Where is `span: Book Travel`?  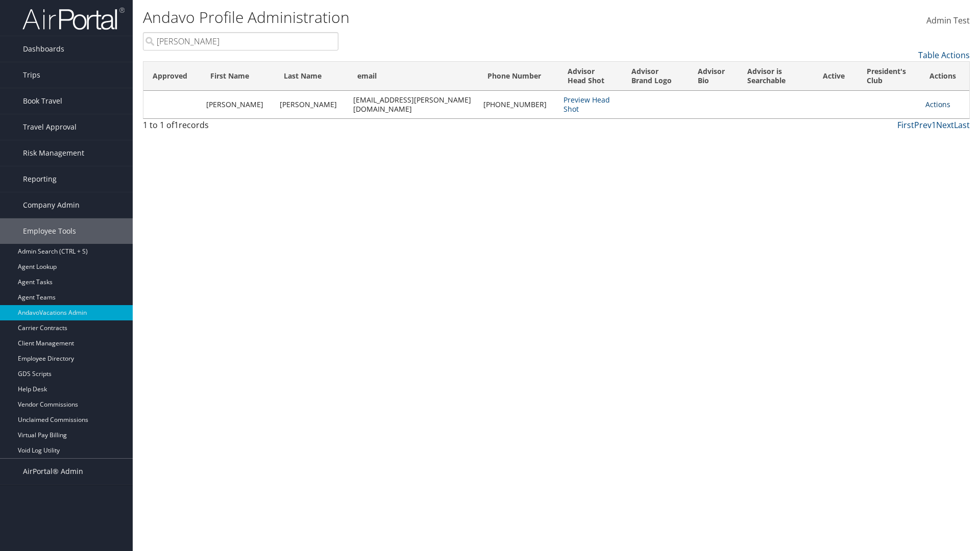
span: Book Travel is located at coordinates (43, 101).